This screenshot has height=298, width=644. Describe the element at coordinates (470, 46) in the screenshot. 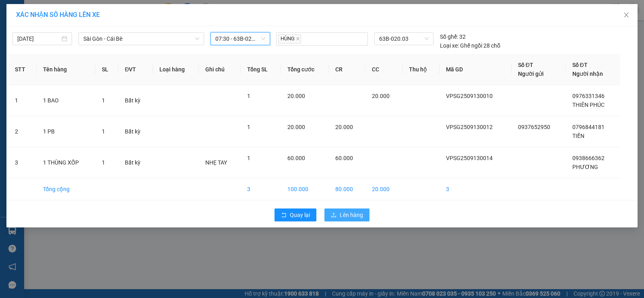

I see `div: Ghế ngồi 28 chỗ` at that location.